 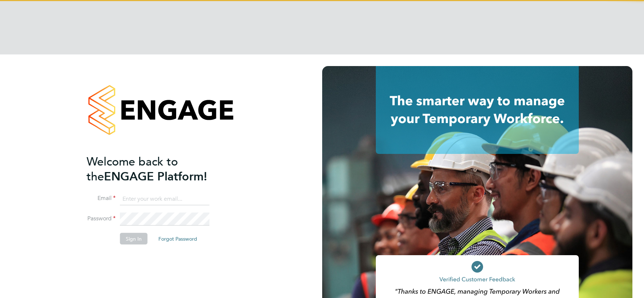 What do you see at coordinates (101, 198) in the screenshot?
I see `label: Email` at bounding box center [101, 198].